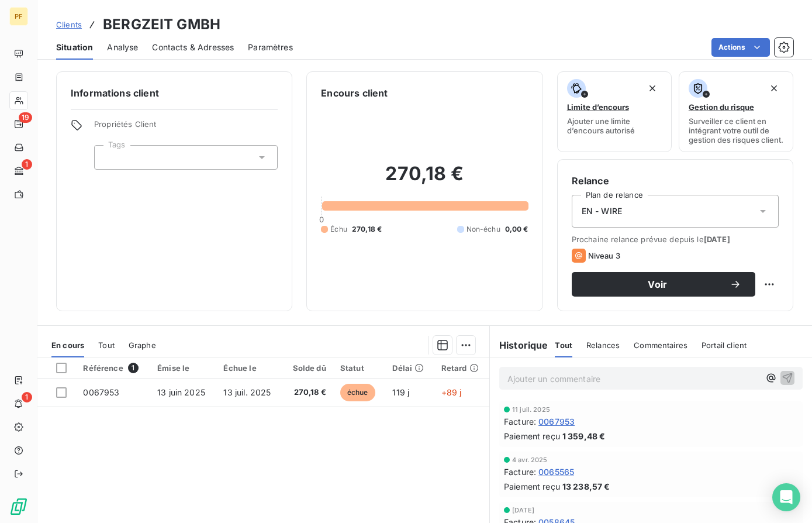  I want to click on div: Statut, so click(359, 368).